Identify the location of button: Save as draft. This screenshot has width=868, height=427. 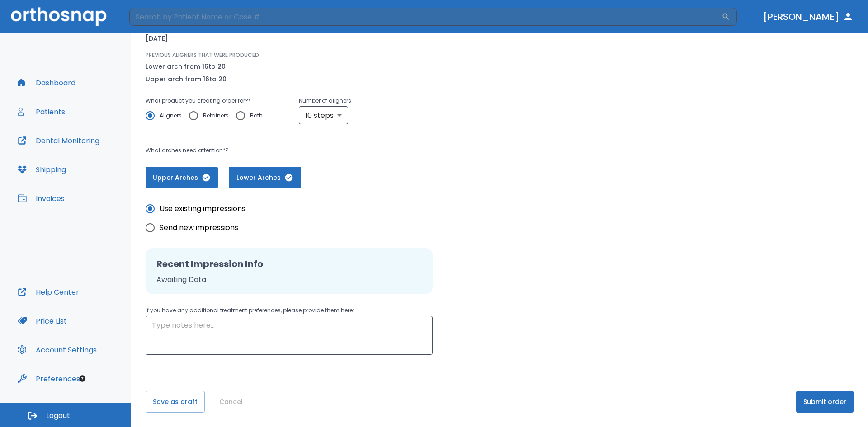
(175, 401).